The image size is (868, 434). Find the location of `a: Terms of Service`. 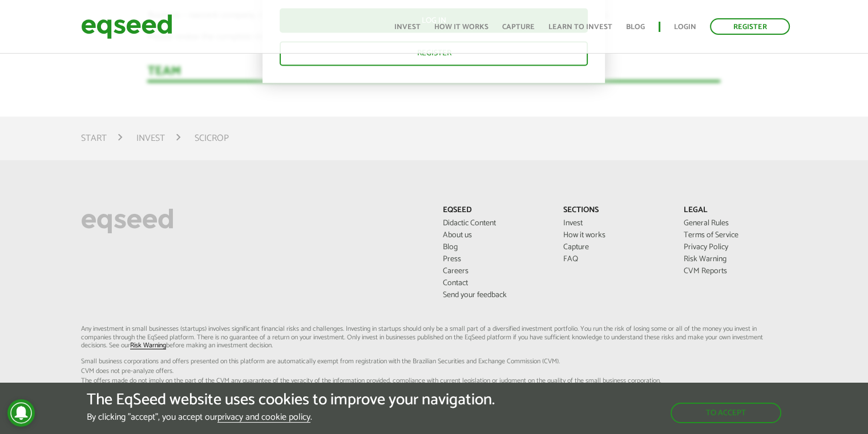

a: Terms of Service is located at coordinates (735, 235).